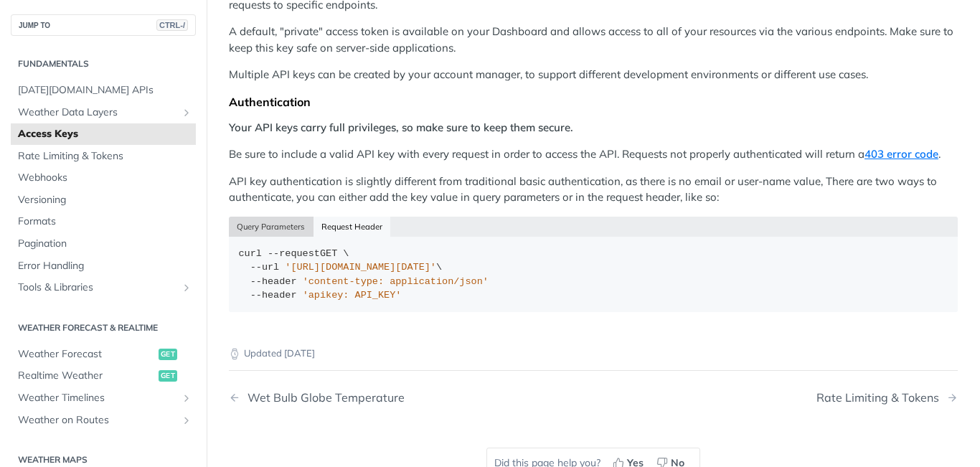  I want to click on span: --request, so click(294, 254).